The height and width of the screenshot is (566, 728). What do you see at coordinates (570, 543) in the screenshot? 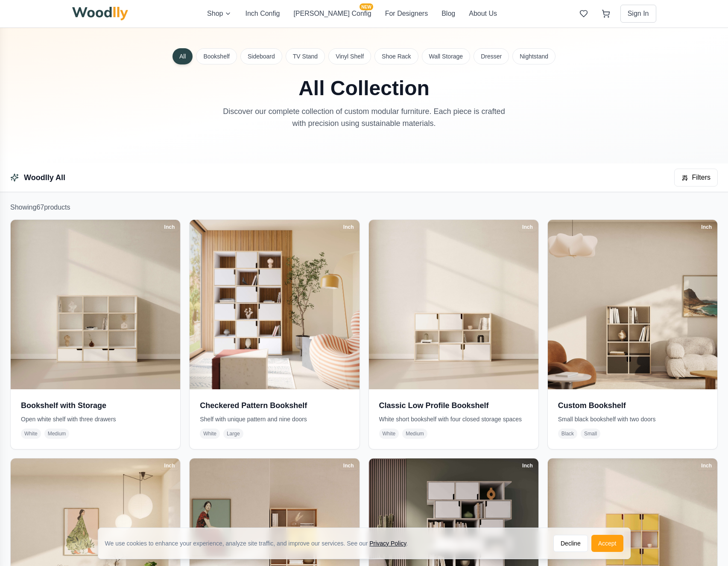
I see `button: Decline` at bounding box center [570, 543].